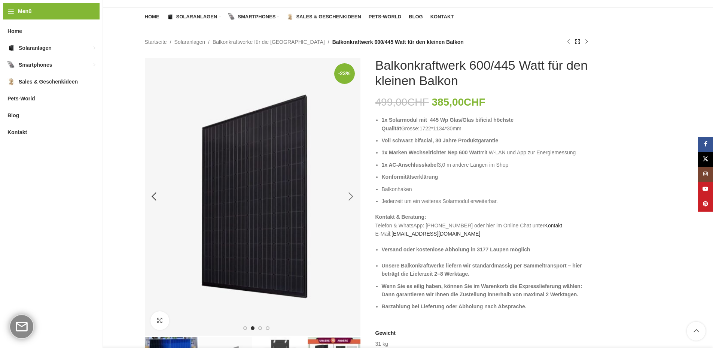 Image resolution: width=713 pixels, height=348 pixels. Describe the element at coordinates (254, 17) in the screenshot. I see `a: Smartphones` at that location.